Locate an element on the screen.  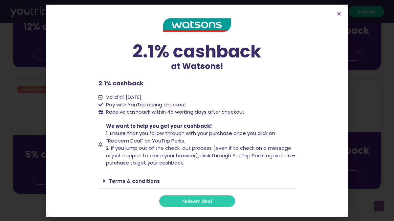
span: Receive cashback within 45 working days after checkout is located at coordinates (174, 112).